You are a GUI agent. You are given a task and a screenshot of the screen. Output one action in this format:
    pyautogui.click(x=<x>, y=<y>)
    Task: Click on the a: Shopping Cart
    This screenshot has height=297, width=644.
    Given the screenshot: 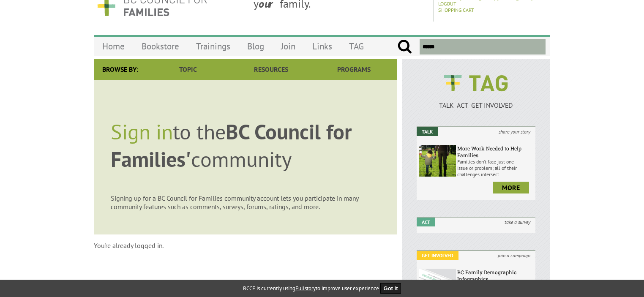 What is the action you would take?
    pyautogui.click(x=456, y=10)
    